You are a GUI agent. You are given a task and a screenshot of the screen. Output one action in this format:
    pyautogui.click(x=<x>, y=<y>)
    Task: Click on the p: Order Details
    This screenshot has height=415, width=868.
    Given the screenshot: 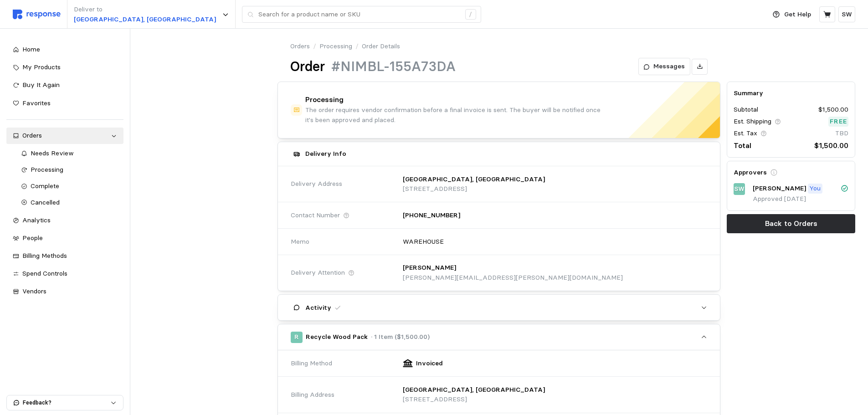 What is the action you would take?
    pyautogui.click(x=381, y=47)
    